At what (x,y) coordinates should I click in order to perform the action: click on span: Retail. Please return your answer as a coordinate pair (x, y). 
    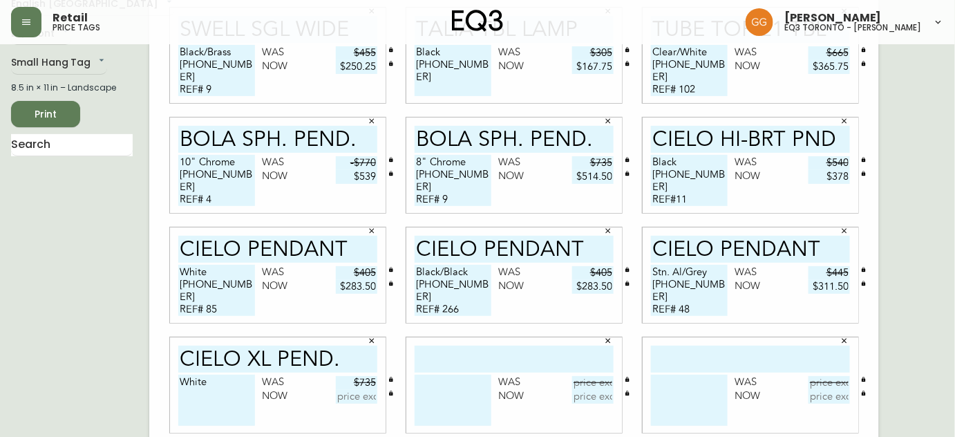
    Looking at the image, I should click on (70, 18).